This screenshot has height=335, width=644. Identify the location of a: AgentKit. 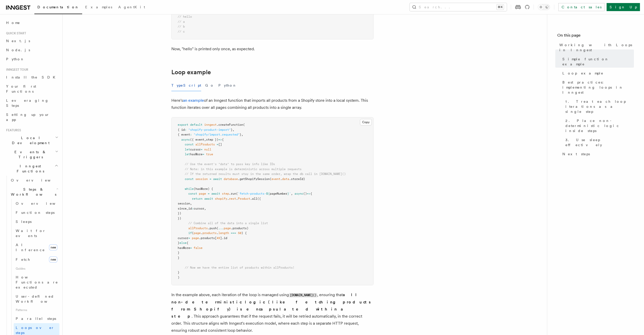
(131, 8).